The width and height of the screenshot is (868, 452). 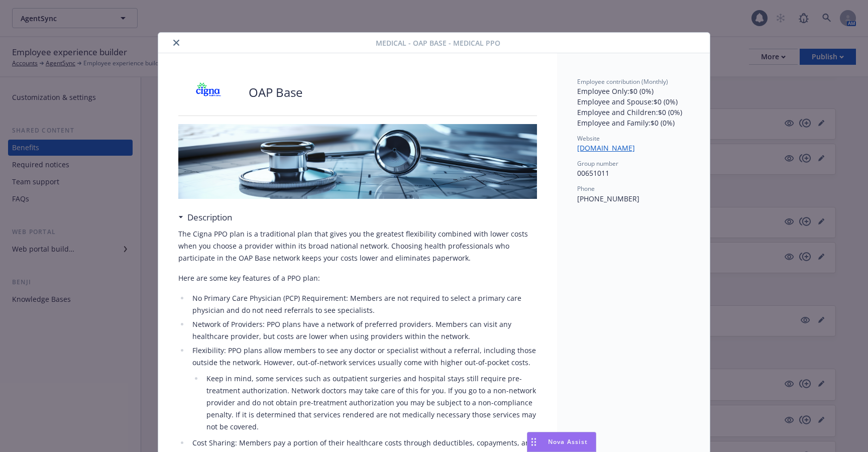 What do you see at coordinates (633, 173) in the screenshot?
I see `p: 00651011` at bounding box center [633, 173].